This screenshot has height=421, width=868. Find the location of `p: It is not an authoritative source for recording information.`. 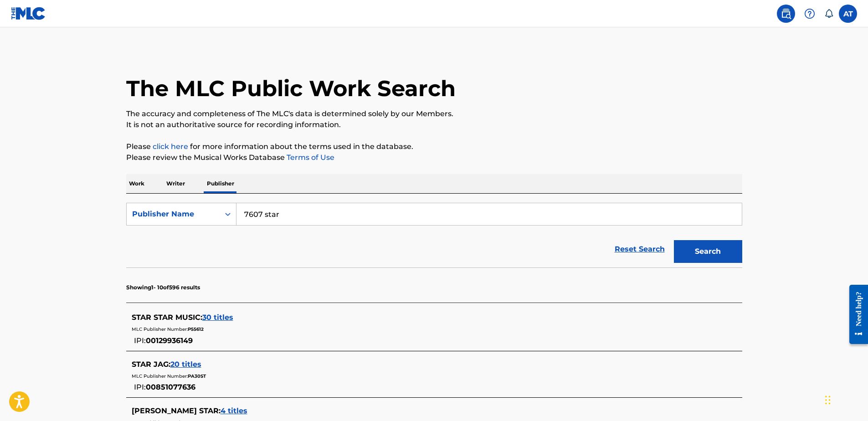

p: It is not an authoritative source for recording information. is located at coordinates (434, 125).